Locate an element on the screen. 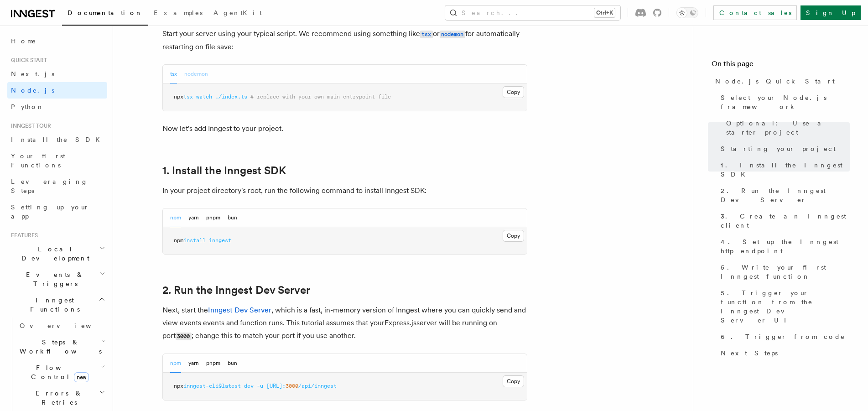  span: install is located at coordinates (194, 241).